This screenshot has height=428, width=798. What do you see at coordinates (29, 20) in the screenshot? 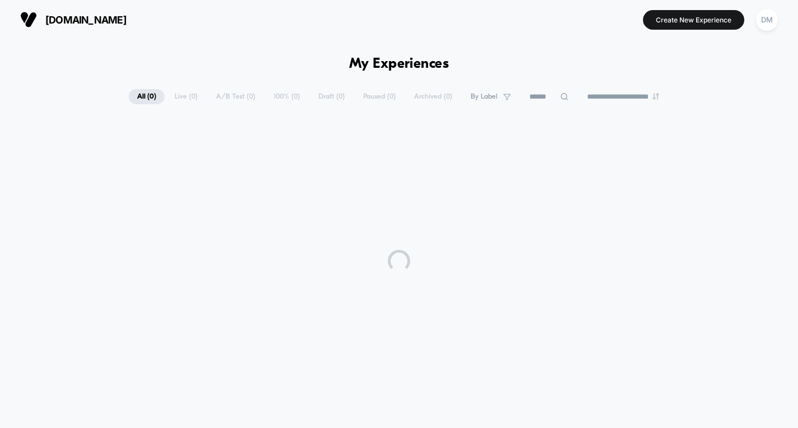
I see `img: Visually logo` at bounding box center [29, 20].